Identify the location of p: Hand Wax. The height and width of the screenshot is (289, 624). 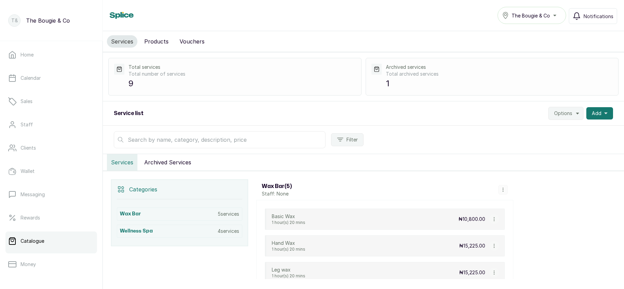
(288, 243).